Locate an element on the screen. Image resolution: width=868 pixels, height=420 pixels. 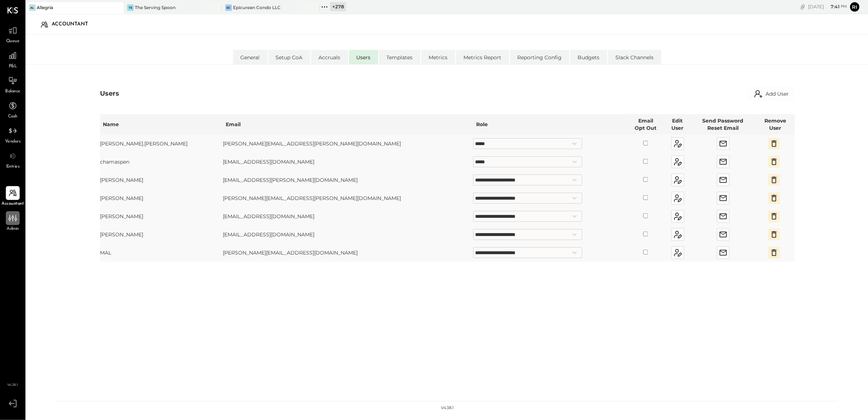
div: Accountant is located at coordinates (74, 25).